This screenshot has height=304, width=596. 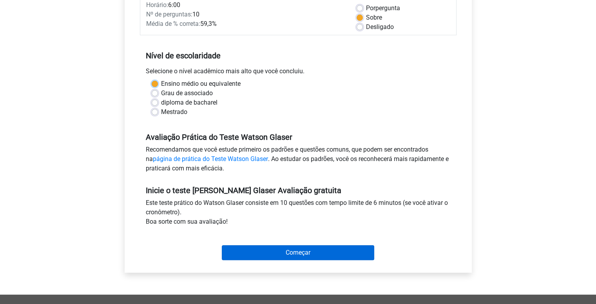 I want to click on font: Horário:, so click(x=157, y=5).